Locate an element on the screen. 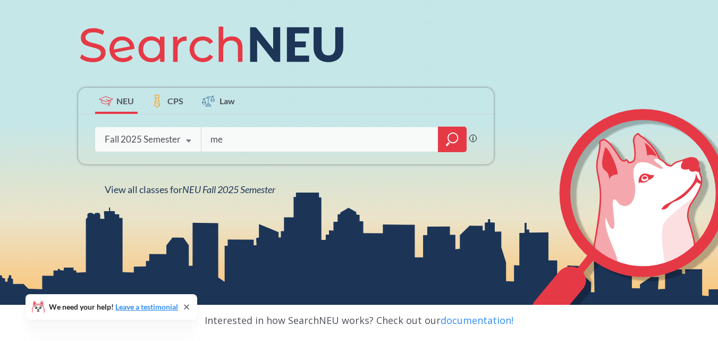 This screenshot has width=718, height=341. span: We need your help! is located at coordinates (113, 307).